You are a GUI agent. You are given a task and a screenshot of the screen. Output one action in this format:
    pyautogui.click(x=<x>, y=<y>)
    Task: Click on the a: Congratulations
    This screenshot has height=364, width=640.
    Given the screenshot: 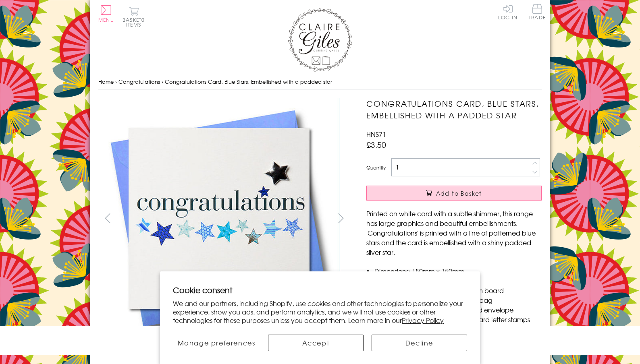 What is the action you would take?
    pyautogui.click(x=139, y=81)
    